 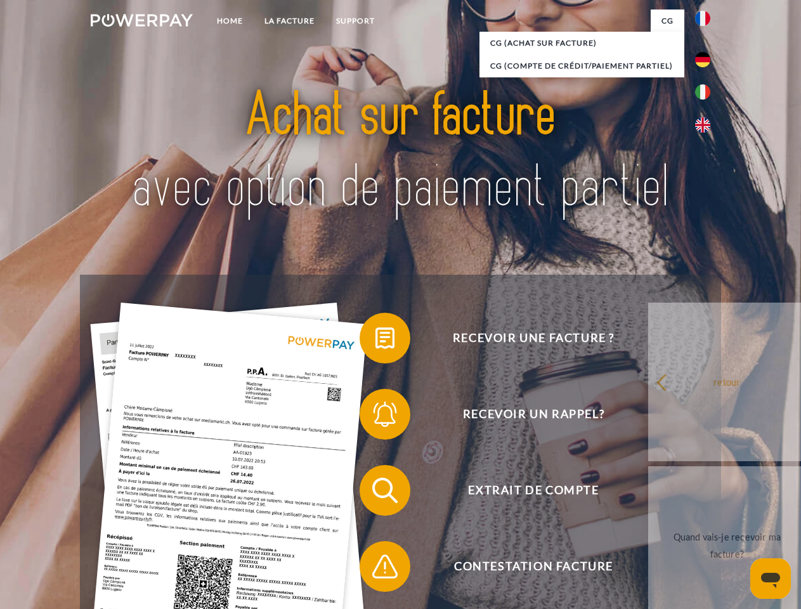 What do you see at coordinates (525, 338) in the screenshot?
I see `a: Recevoir une facture ?` at bounding box center [525, 338].